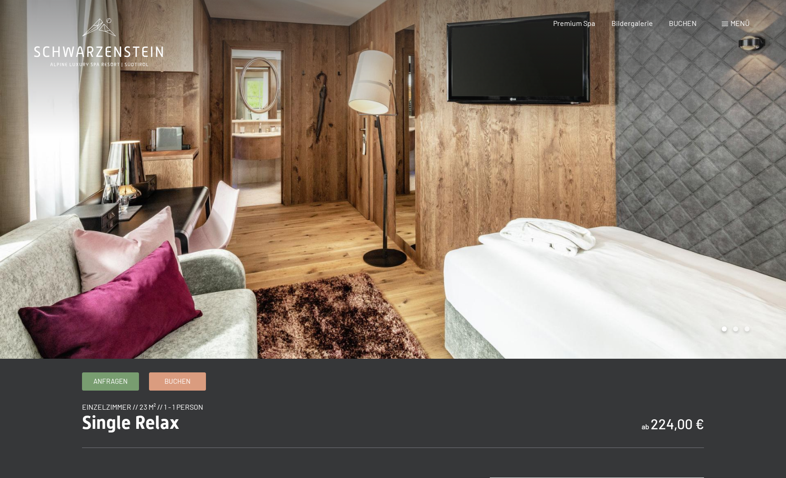 The width and height of the screenshot is (786, 478). What do you see at coordinates (110, 382) in the screenshot?
I see `a: Anfragen` at bounding box center [110, 382].